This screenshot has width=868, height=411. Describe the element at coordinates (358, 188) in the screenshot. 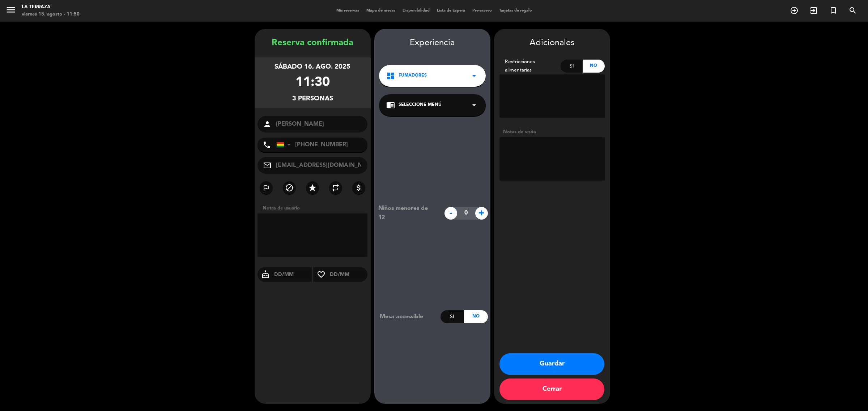

I see `i: attach_money` at that location.